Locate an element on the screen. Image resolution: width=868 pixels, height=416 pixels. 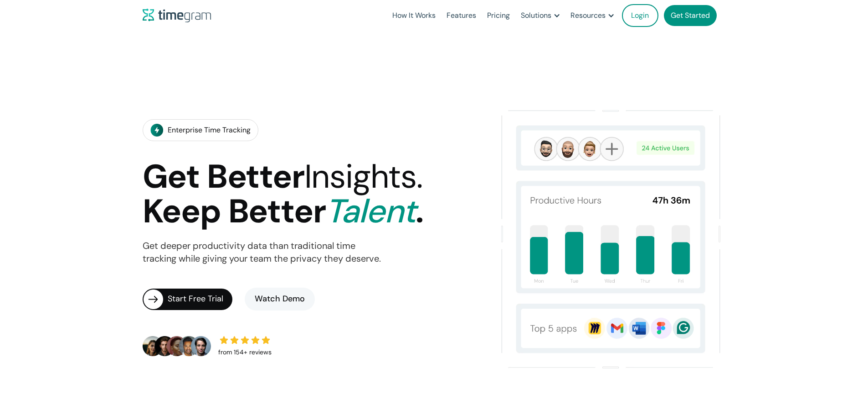
span: Insights. is located at coordinates (363, 176).